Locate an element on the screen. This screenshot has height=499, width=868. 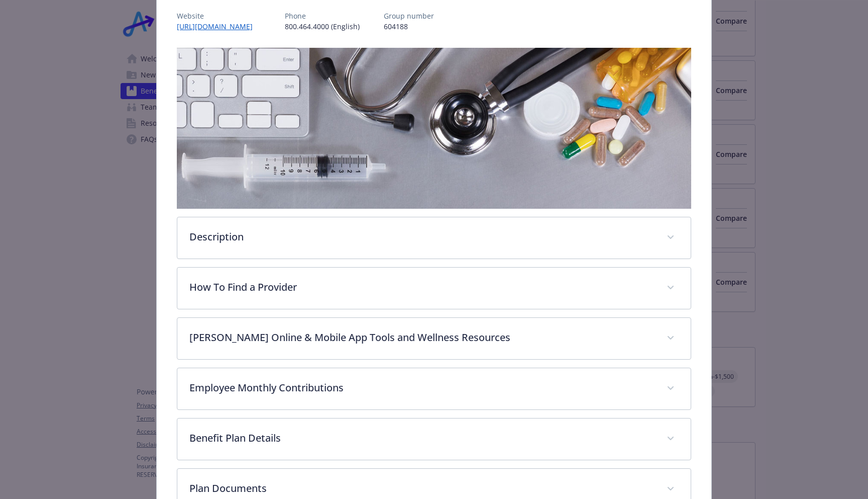
img: banner is located at coordinates (434, 128).